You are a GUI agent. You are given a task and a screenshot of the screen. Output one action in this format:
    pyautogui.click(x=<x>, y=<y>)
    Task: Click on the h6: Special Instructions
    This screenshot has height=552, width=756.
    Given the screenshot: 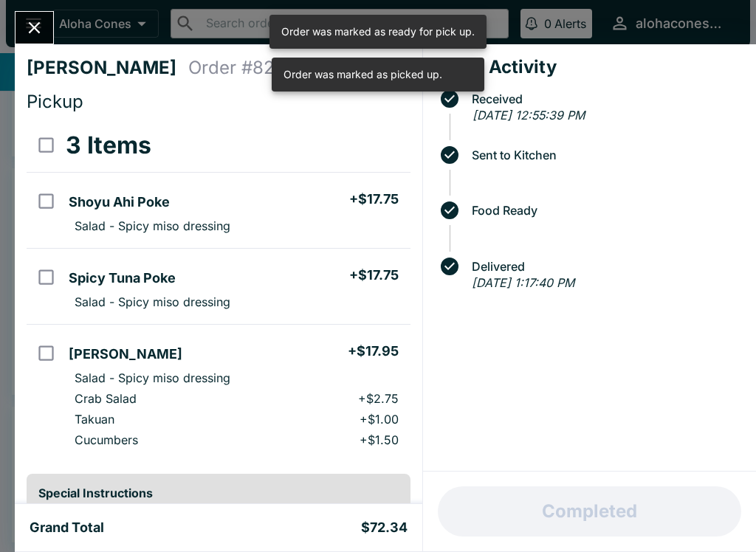 What is the action you would take?
    pyautogui.click(x=219, y=493)
    